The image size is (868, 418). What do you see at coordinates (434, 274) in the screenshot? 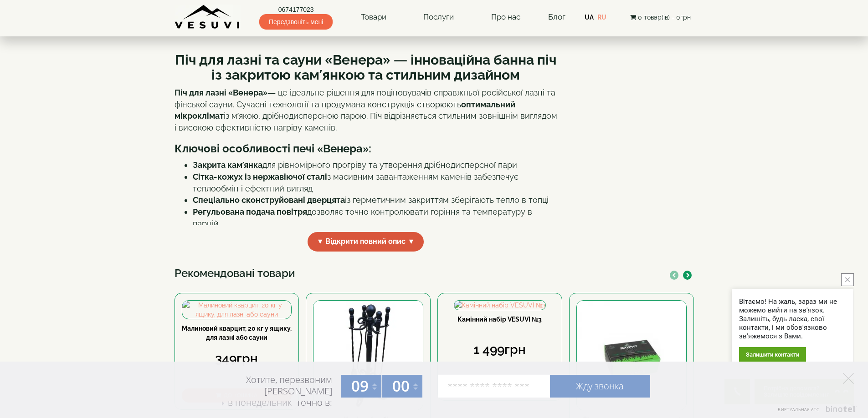
I see `h3: Рекомендовані товари` at bounding box center [434, 274].